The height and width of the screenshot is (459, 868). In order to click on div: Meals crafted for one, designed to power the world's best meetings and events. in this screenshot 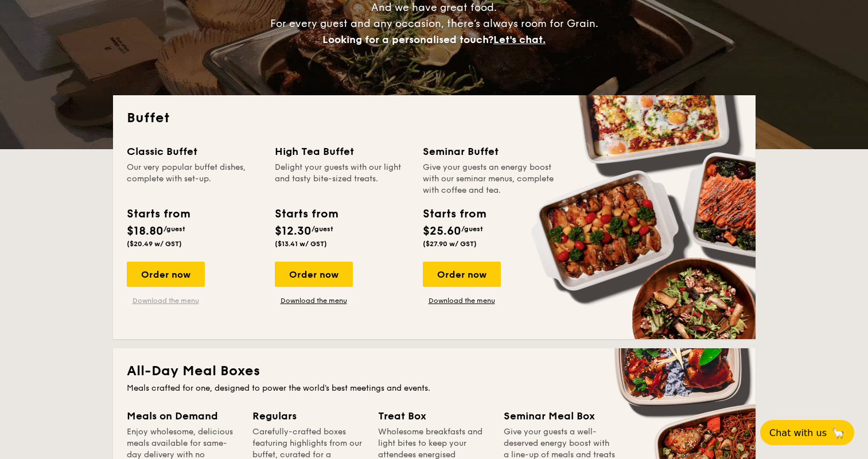, I will do `click(434, 388)`.